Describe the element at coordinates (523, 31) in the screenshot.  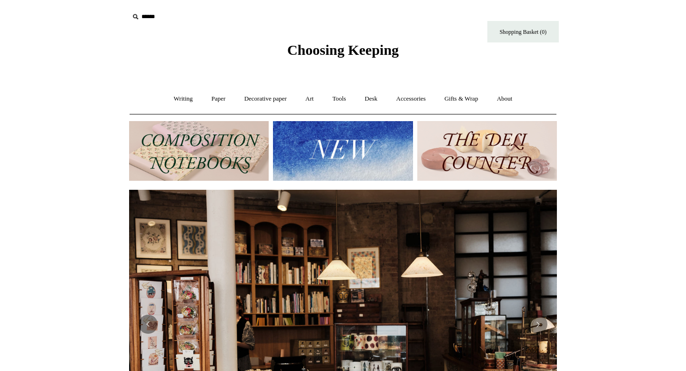
I see `a: Shopping Basket (0)` at that location.